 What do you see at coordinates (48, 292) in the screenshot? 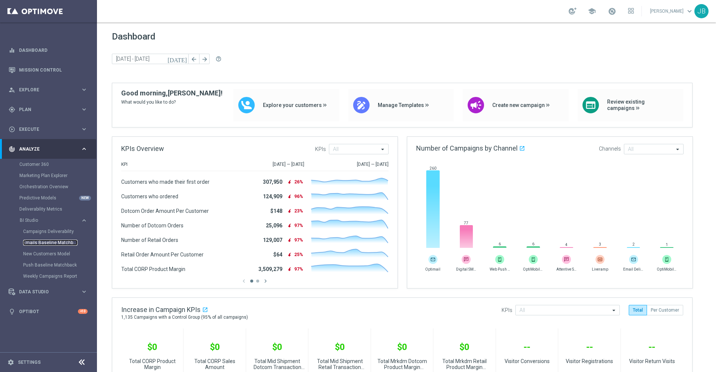
I see `div: Data Studio keyboard_arrow_right` at bounding box center [48, 292].